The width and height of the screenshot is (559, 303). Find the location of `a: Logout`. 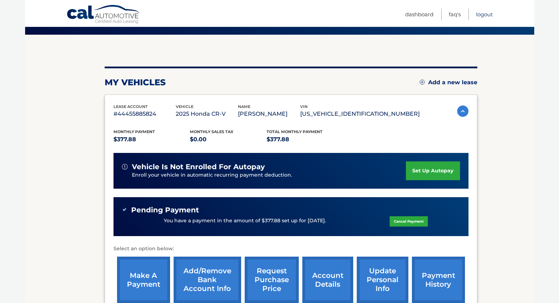

a: Logout is located at coordinates (484, 14).